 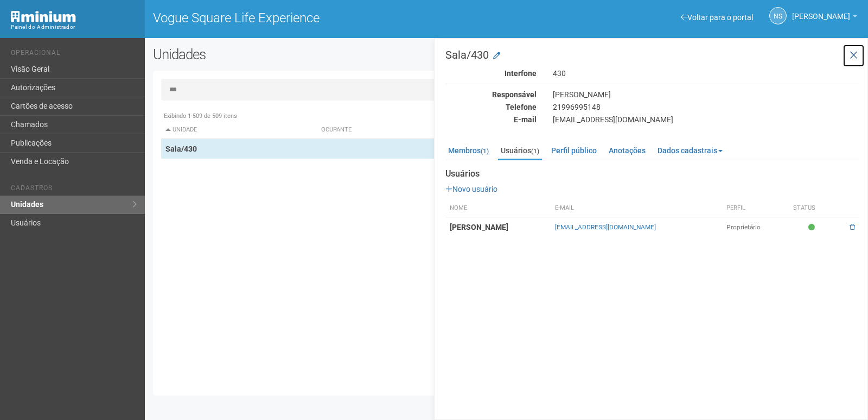 I want to click on a: Anotações, so click(x=627, y=151).